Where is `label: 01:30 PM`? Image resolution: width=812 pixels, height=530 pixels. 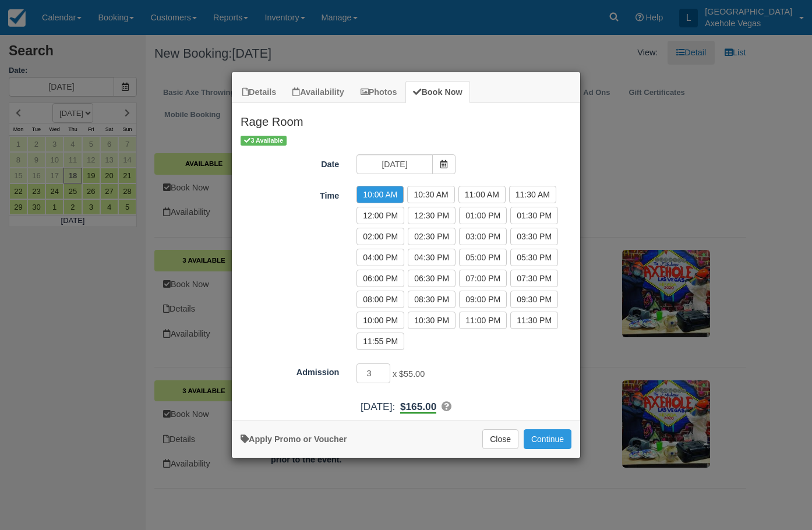
label: 01:30 PM is located at coordinates (534, 216).